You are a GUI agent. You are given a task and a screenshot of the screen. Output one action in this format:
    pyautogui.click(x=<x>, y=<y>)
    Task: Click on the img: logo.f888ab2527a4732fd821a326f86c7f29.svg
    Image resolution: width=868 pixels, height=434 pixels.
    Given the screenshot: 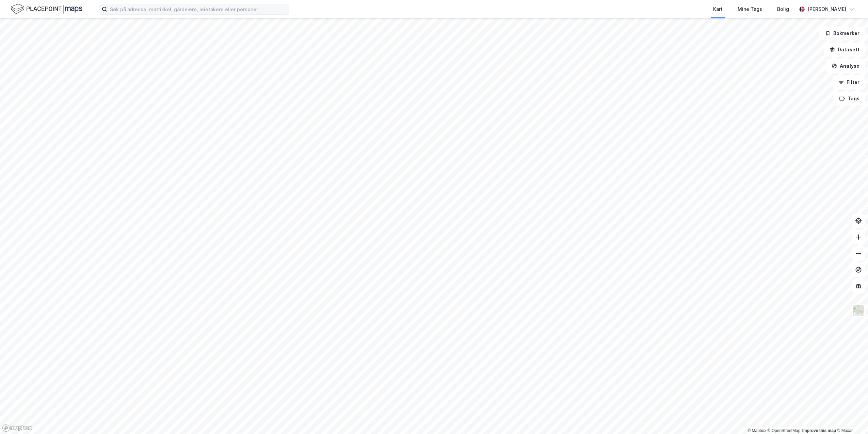 What is the action you would take?
    pyautogui.click(x=46, y=9)
    